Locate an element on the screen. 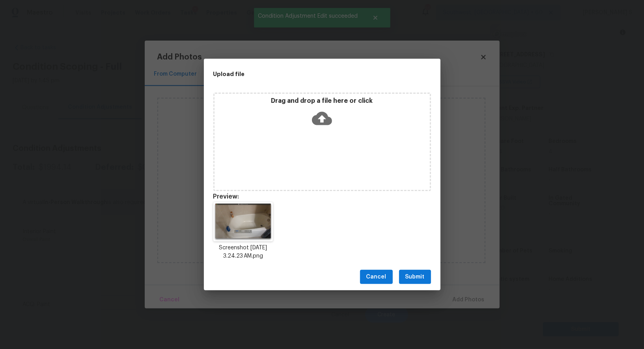  button: Submit is located at coordinates (414, 277).